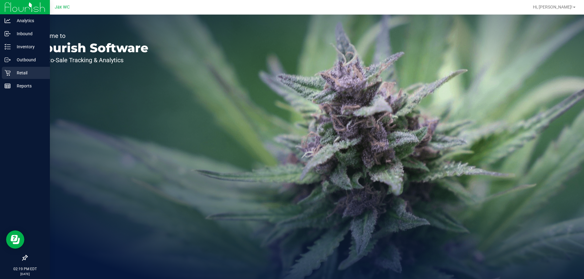 The height and width of the screenshot is (279, 584). I want to click on p: 02:19 PM EDT, so click(25, 269).